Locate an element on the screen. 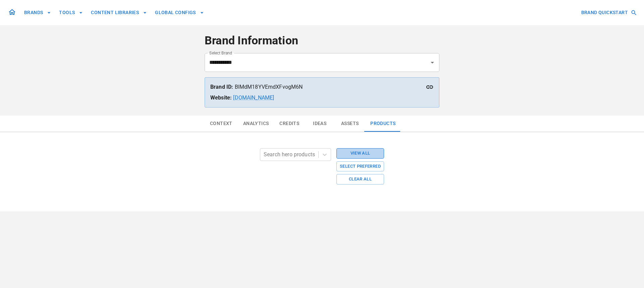  button: CONTENT LIBRARIES is located at coordinates (119, 12).